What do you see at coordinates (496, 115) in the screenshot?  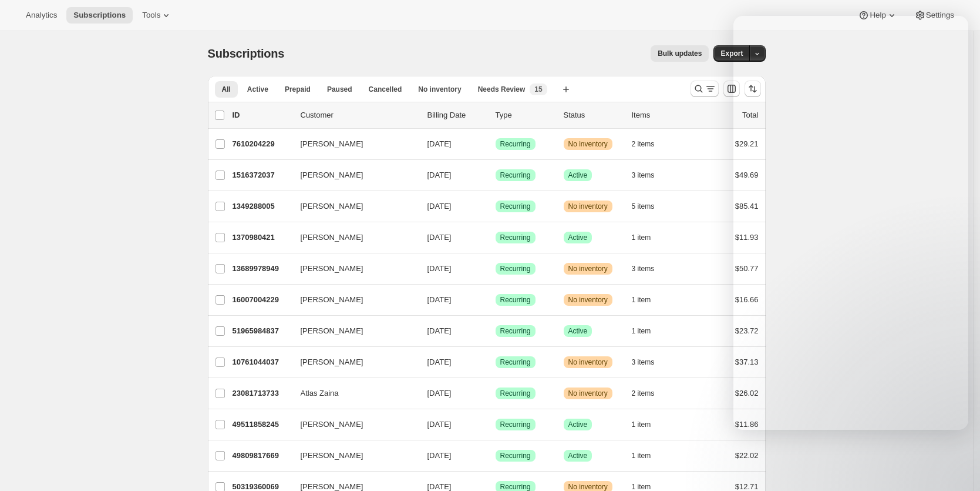 I see `div: IDCustomerBilling DateTypeStatusItemsTotal` at bounding box center [496, 115].